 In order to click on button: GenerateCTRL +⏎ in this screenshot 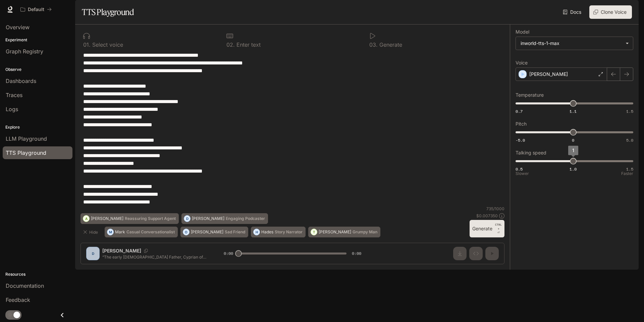, I will do `click(488, 229)`.